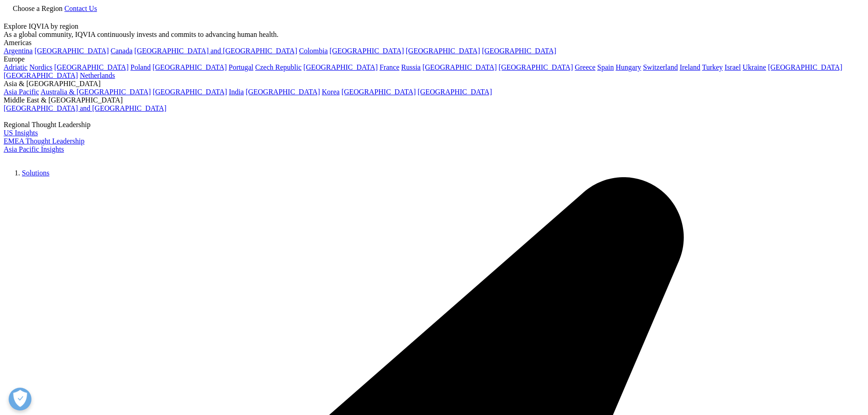  I want to click on div: Europe, so click(434, 59).